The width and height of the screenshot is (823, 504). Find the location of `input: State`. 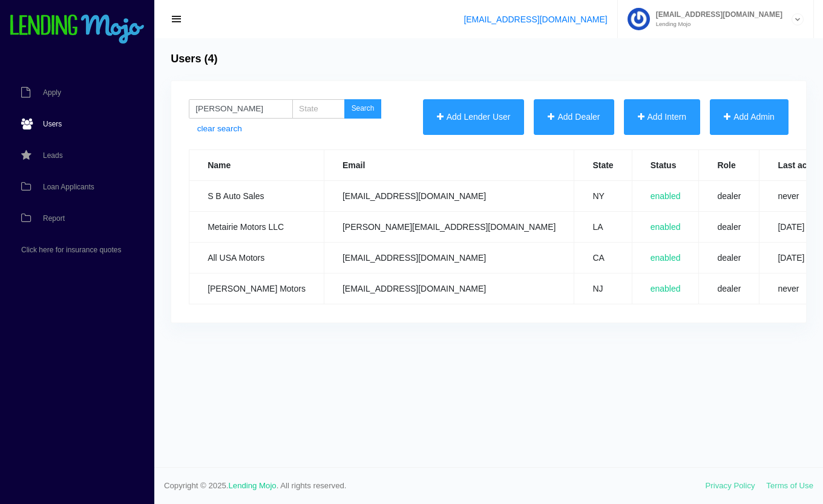

input: State is located at coordinates (319, 109).